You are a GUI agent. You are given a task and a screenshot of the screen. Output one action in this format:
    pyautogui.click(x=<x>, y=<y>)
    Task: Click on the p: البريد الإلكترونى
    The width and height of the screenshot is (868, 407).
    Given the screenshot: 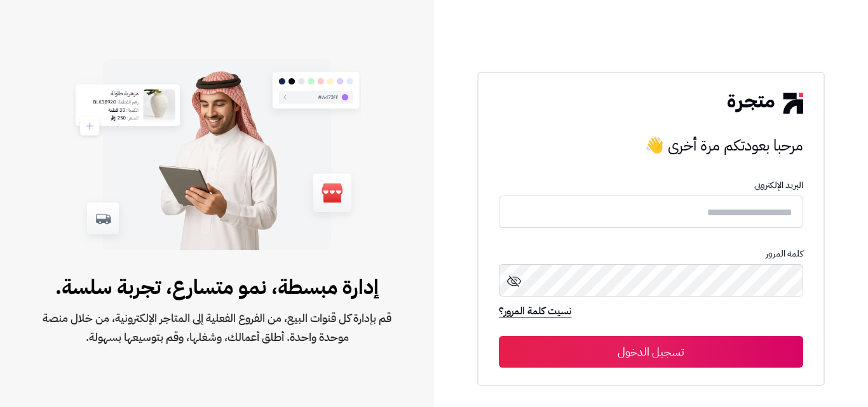 What is the action you would take?
    pyautogui.click(x=651, y=185)
    